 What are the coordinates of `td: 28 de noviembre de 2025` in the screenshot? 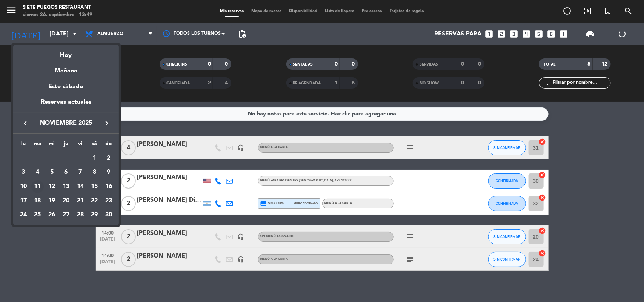 It's located at (81, 215).